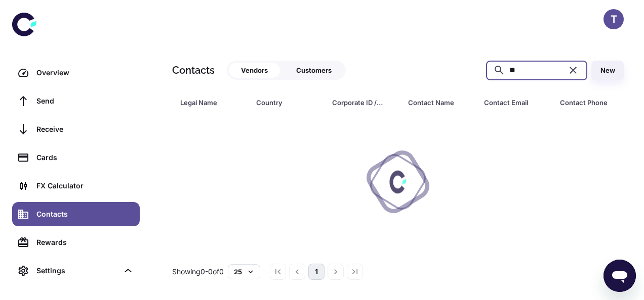 Image resolution: width=644 pixels, height=300 pixels. What do you see at coordinates (613, 19) in the screenshot?
I see `button: T` at bounding box center [613, 19].